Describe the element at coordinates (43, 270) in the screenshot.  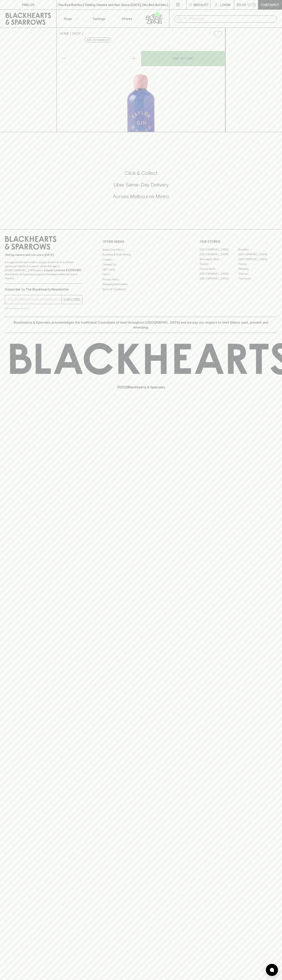
I see `p: It is against the law to sell or supply alcohol to, or to obtain alcohol on behalf of a person un...` at that location.